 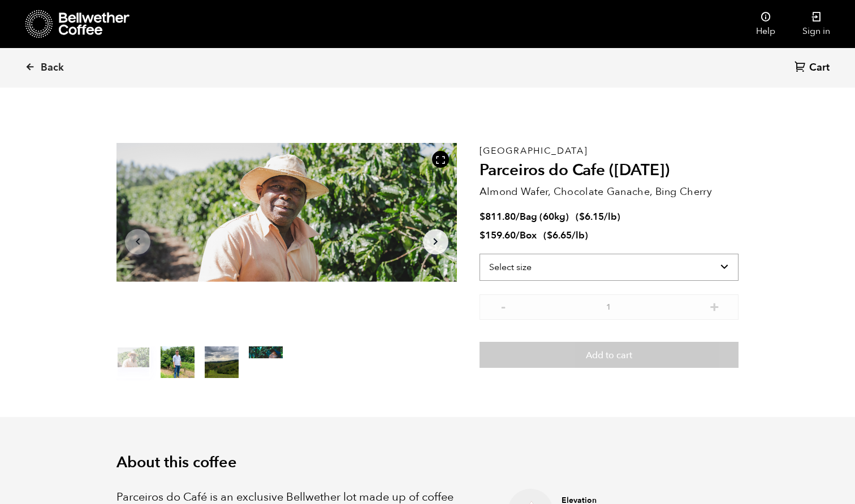 What do you see at coordinates (592, 216) in the screenshot?
I see `bdi: 6.15` at bounding box center [592, 216].